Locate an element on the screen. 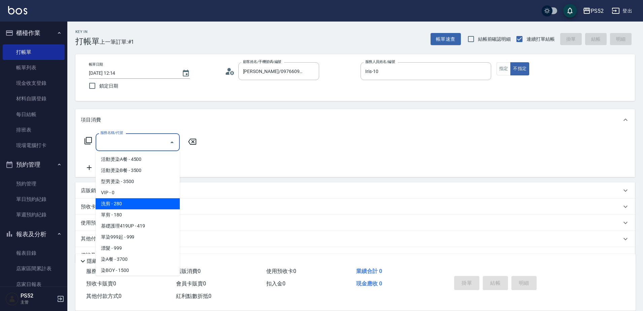 The image size is (643, 311). p: 店販銷售 is located at coordinates (91, 191).